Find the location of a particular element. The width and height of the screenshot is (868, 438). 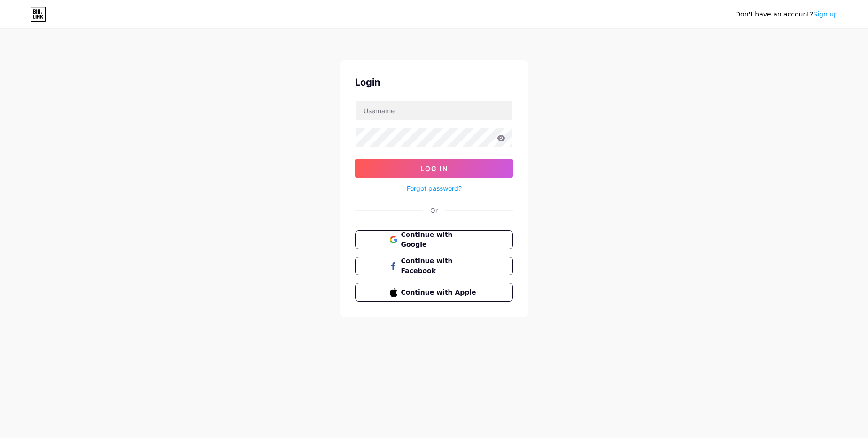

a: Sign up is located at coordinates (825, 14).